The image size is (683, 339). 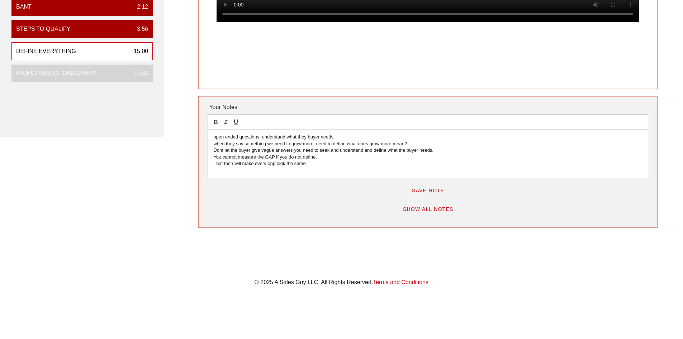 I want to click on div: Your Notes, so click(x=427, y=107).